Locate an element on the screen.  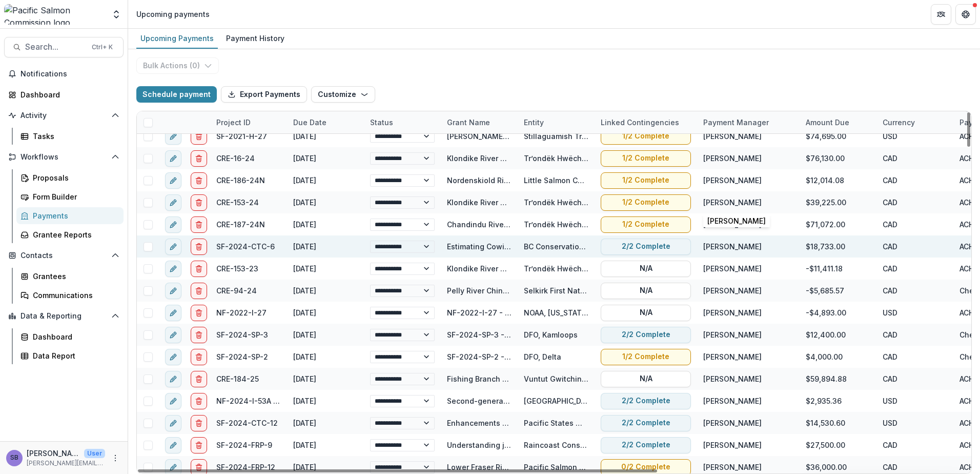
div: SF-2024-CTC-12 is located at coordinates (247, 423).